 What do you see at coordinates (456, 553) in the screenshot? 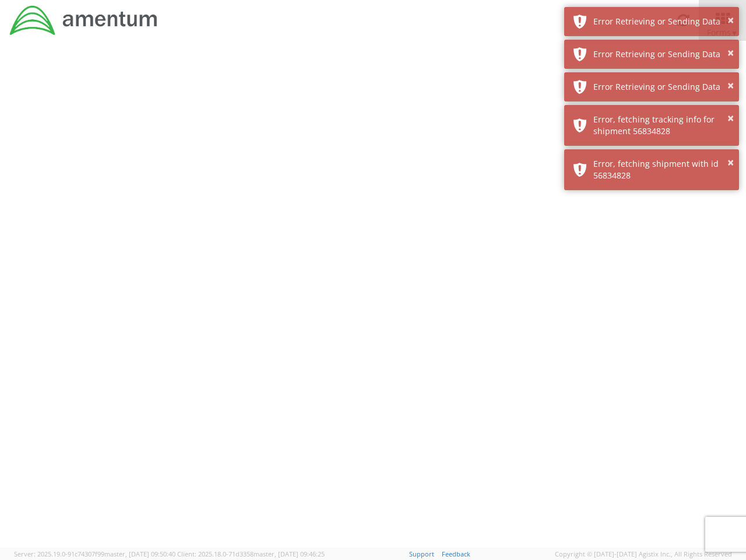
I see `a: Feedback` at bounding box center [456, 553].